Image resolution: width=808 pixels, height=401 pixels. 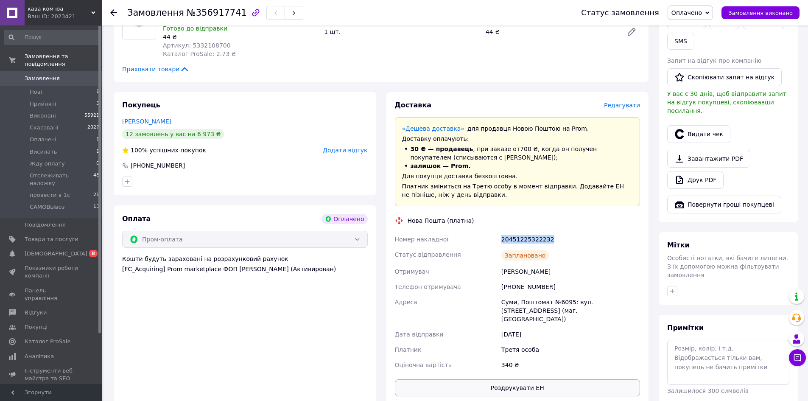 What do you see at coordinates (96, 179) in the screenshot?
I see `span: 48` at bounding box center [96, 179].